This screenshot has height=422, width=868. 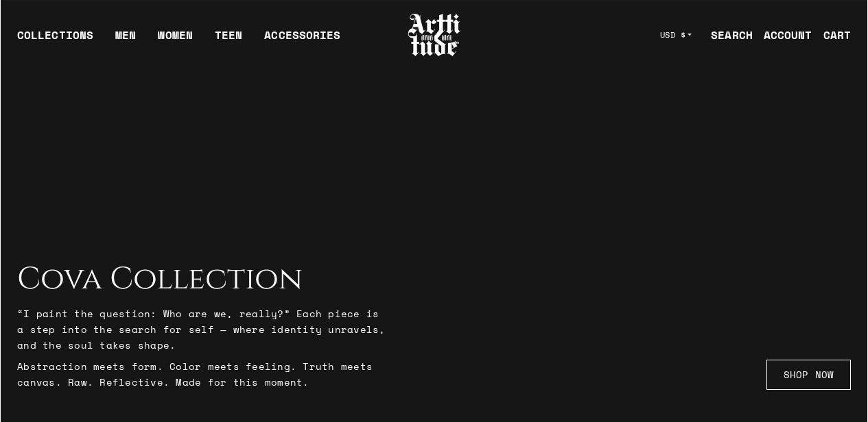 I want to click on div: CART, so click(x=837, y=35).